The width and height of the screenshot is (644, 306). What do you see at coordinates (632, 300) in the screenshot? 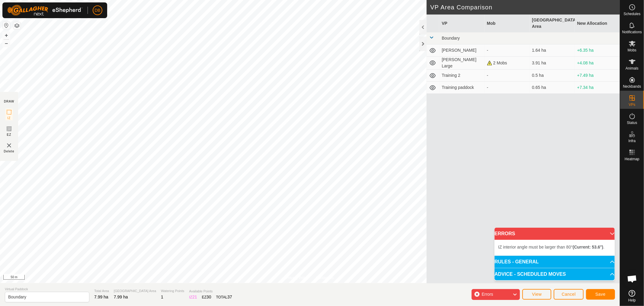
I see `span: Help` at bounding box center [632, 300].